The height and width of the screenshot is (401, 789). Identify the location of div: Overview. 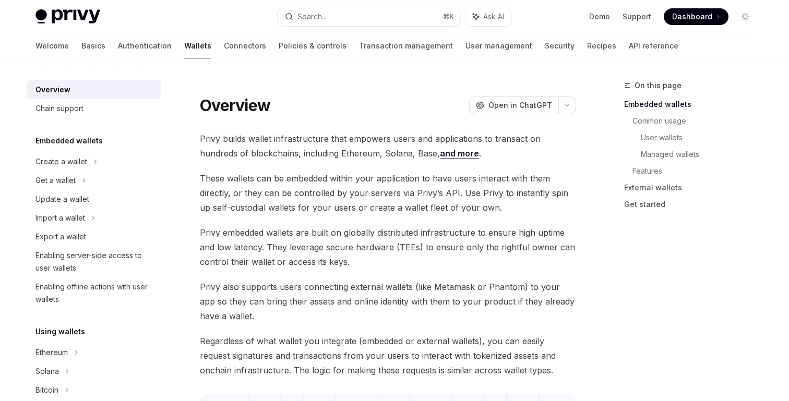
(53, 90).